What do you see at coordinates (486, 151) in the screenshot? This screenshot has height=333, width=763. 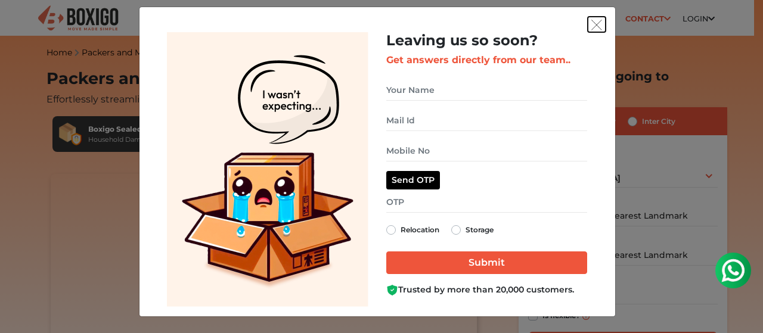 I see `input: Mobile No` at bounding box center [486, 151].